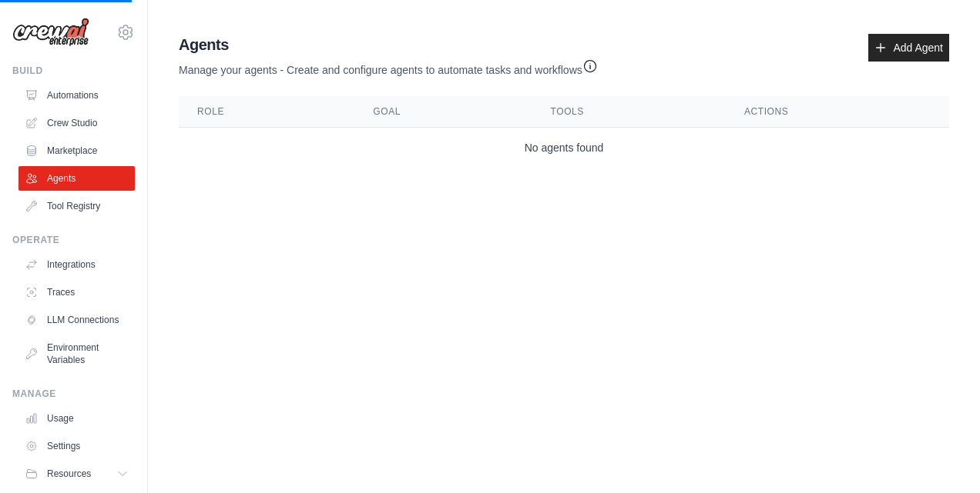  What do you see at coordinates (77, 95) in the screenshot?
I see `a: Automations` at bounding box center [77, 95].